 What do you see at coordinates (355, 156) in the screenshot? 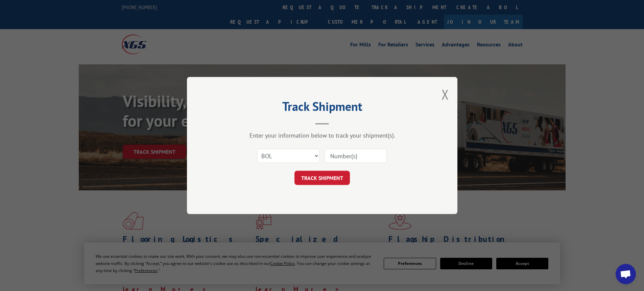
I see `input: Number(s)` at bounding box center [355, 156].